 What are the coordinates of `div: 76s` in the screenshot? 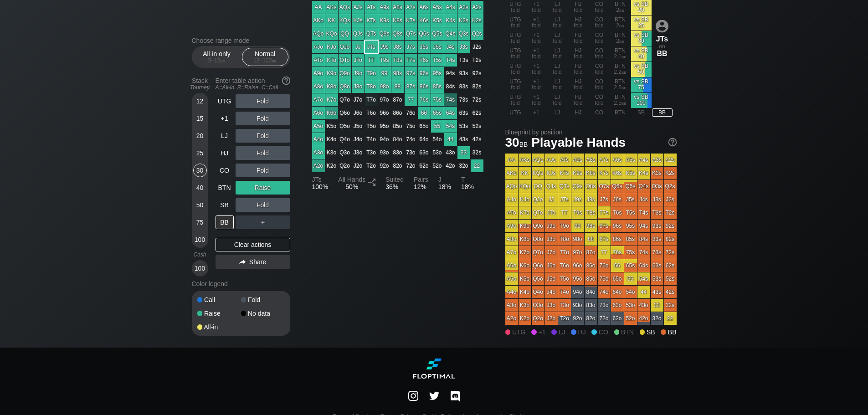 It's located at (424, 99).